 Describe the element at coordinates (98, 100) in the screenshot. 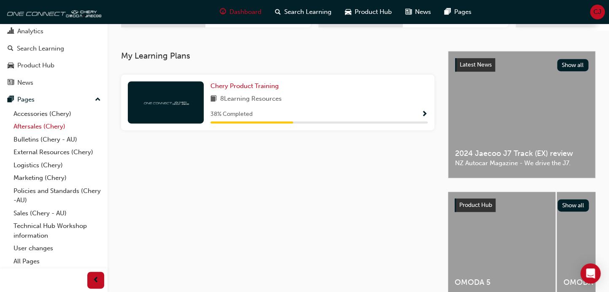

I see `span: up-icon` at that location.